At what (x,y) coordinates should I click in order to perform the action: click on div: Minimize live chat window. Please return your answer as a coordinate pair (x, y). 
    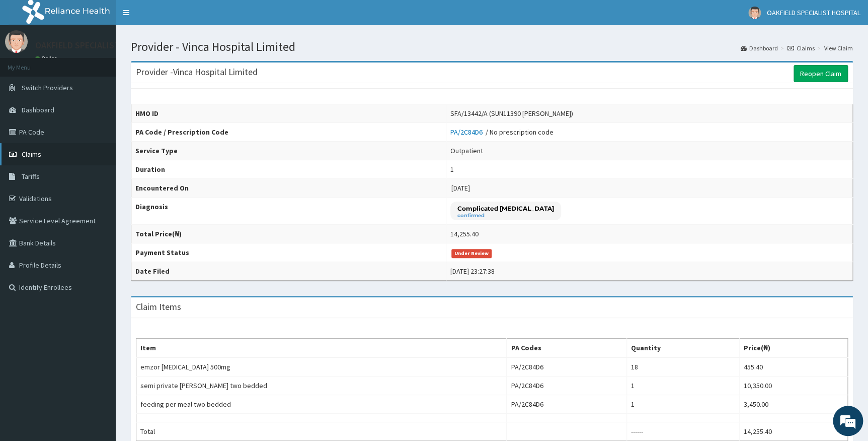
    Looking at the image, I should click on (177, 17).